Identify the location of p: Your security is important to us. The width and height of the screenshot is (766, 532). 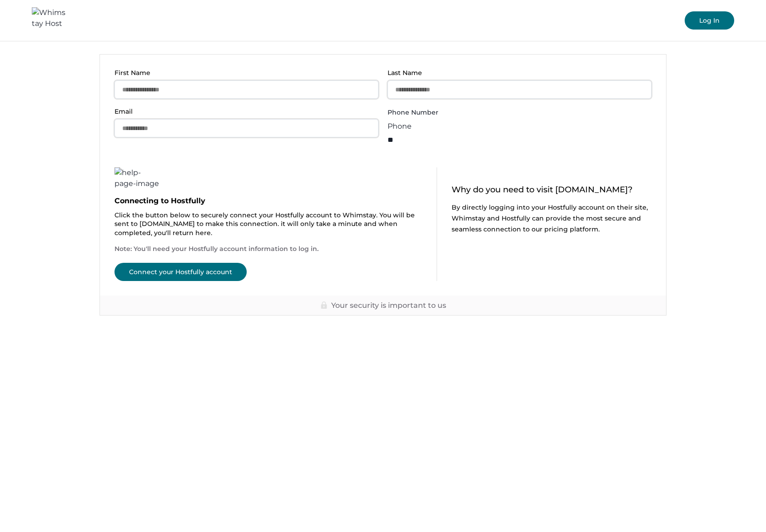
(389, 306).